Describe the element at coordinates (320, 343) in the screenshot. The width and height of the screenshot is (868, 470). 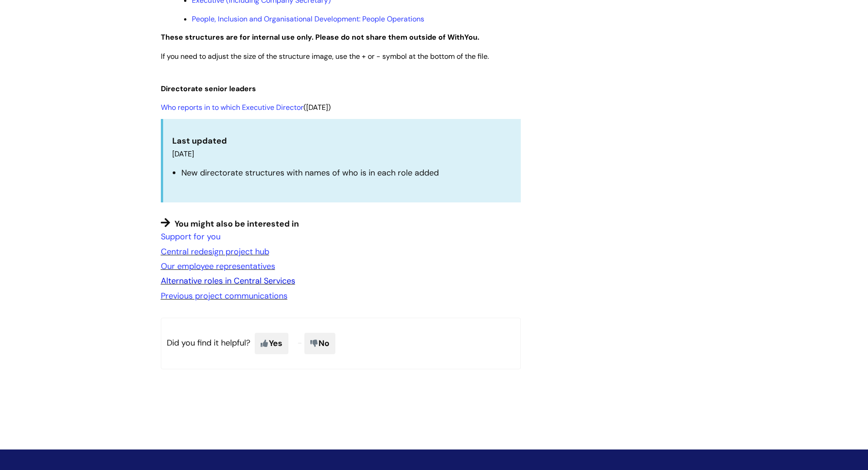
I see `span: No` at that location.